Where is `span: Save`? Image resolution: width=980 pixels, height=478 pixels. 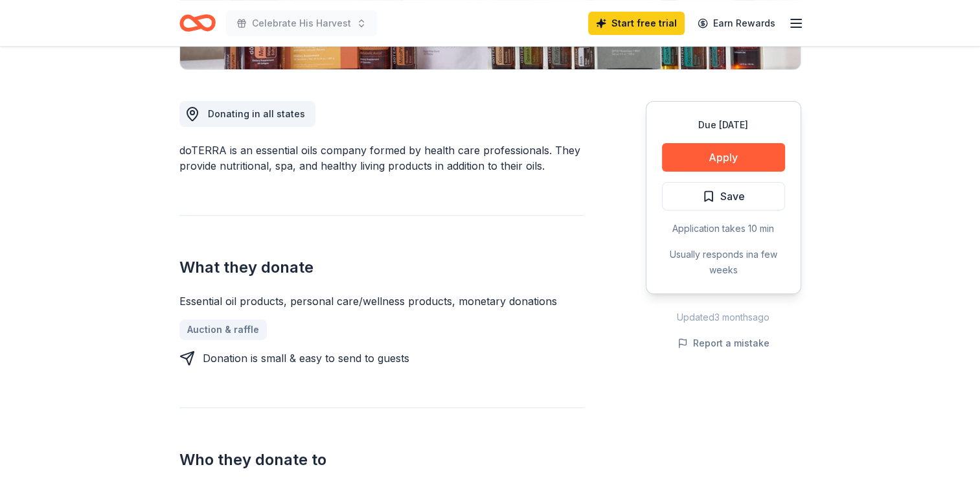 span: Save is located at coordinates (733, 196).